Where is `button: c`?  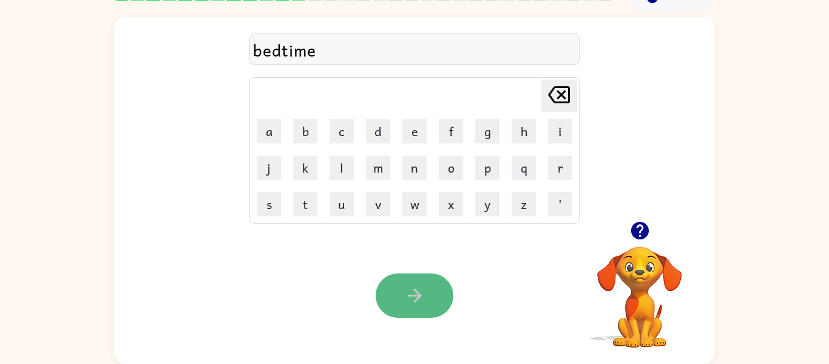
button: c is located at coordinates (342, 131).